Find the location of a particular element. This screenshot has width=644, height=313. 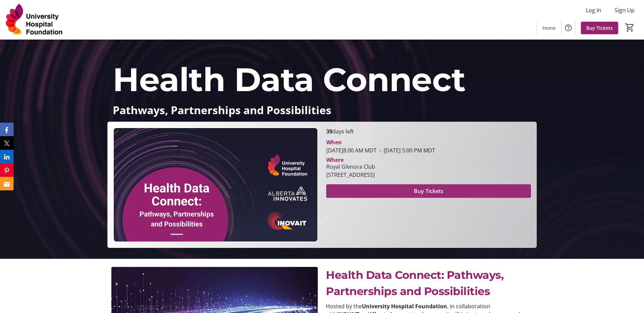

div: When is located at coordinates (334, 143).